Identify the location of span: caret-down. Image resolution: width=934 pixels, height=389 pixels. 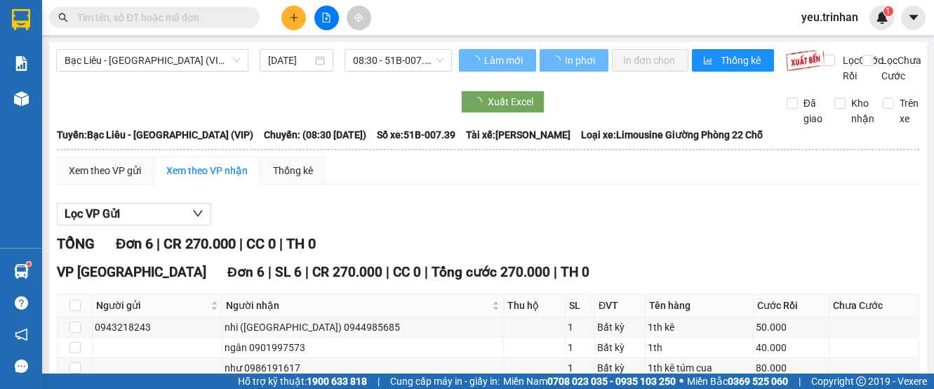
(914, 18).